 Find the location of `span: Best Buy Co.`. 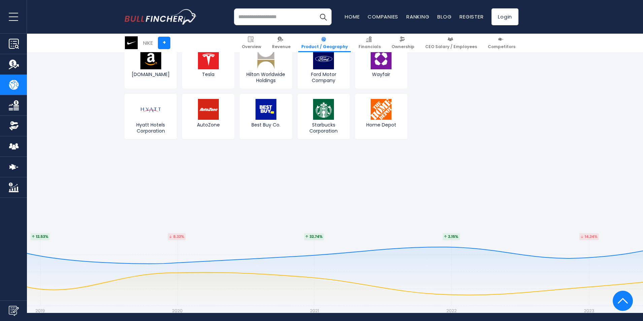

span: Best Buy Co. is located at coordinates (266, 125).